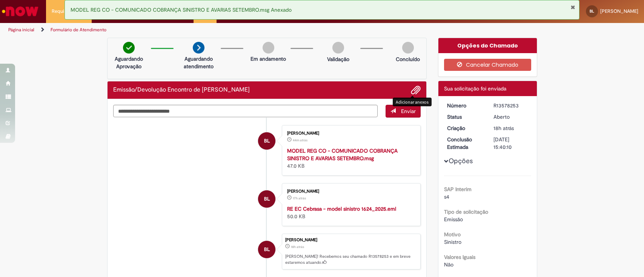  What do you see at coordinates (181, 10) in the screenshot?
I see `span: MODEL REG CO - COMUNICADO COBRANÇA SINISTRO E AVARIAS SETEMBRO.msg Anexado` at bounding box center [181, 10].